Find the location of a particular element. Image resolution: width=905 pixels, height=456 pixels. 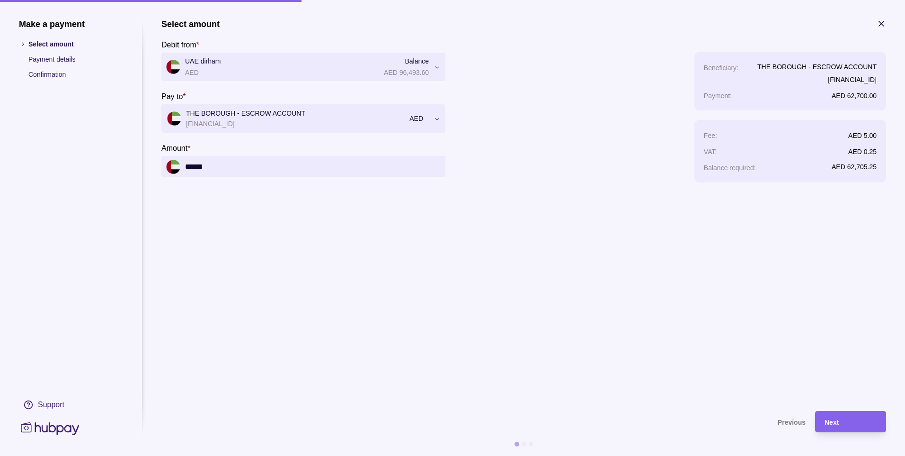

button: Next is located at coordinates (851, 421).